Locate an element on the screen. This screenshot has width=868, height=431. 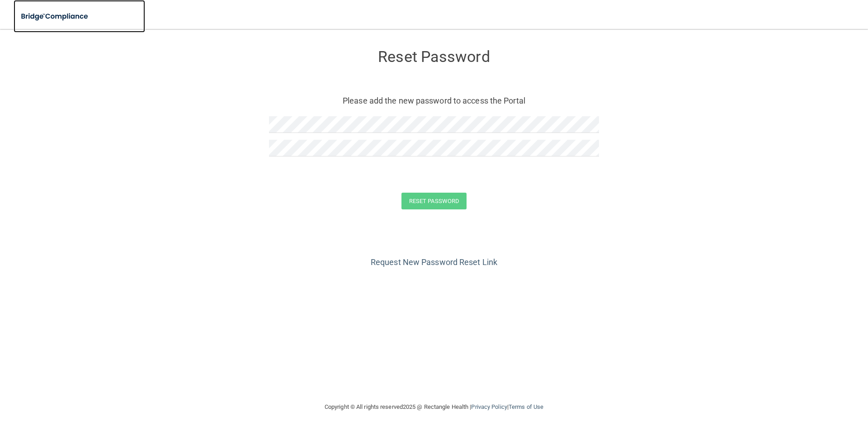
p: Please add the new password to access the Portal is located at coordinates (434, 101).